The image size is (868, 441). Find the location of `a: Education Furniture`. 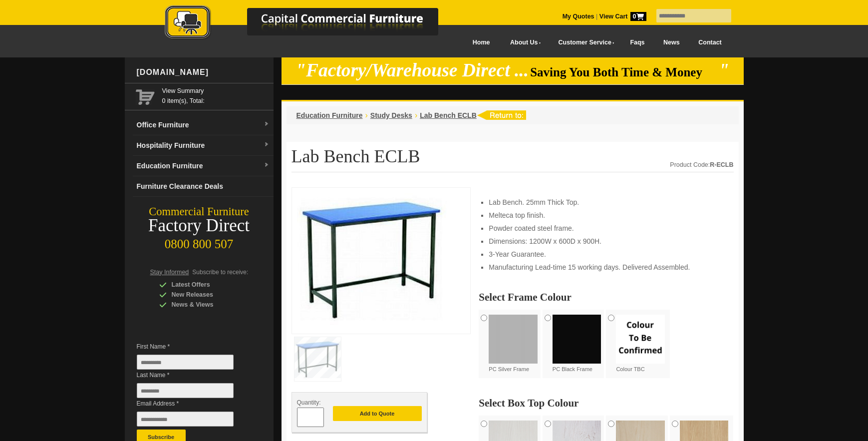

a: Education Furniture is located at coordinates (329, 115).